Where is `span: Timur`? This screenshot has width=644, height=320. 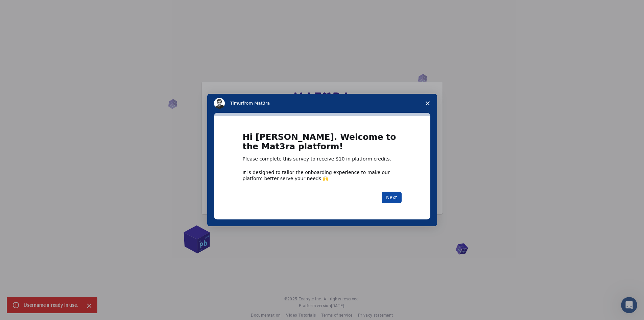
span: Timur is located at coordinates (237, 103).